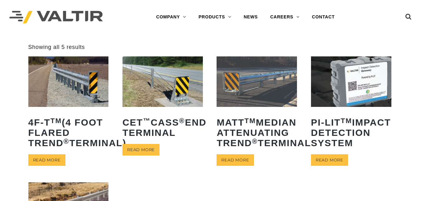 This screenshot has height=201, width=421. I want to click on h2: 4F-T (4 Foot Flared TREND Terminal), so click(69, 132).